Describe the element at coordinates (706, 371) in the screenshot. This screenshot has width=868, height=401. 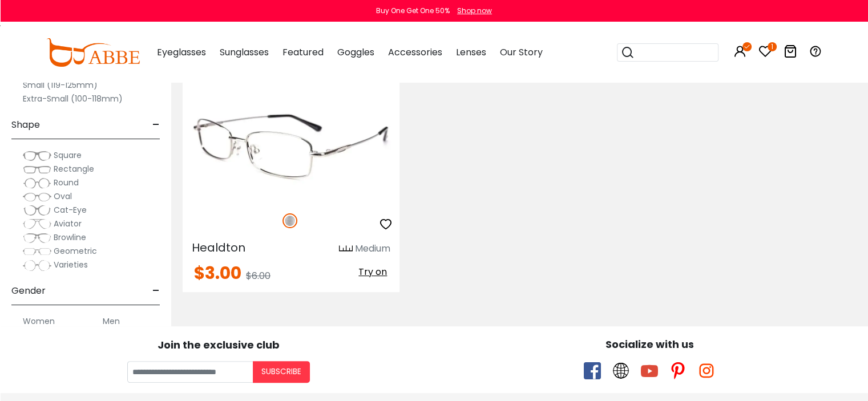
I see `span: instagram` at that location.